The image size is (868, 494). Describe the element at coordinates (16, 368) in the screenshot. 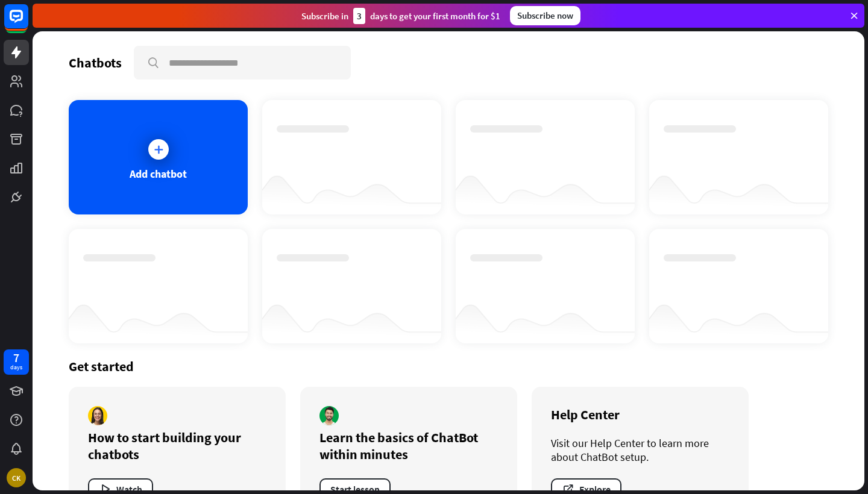

I see `div: days` at that location.